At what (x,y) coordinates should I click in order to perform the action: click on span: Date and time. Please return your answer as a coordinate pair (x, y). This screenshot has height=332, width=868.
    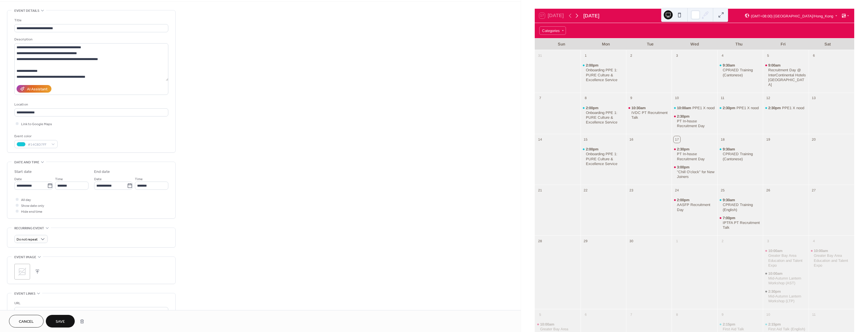
    Looking at the image, I should click on (26, 162).